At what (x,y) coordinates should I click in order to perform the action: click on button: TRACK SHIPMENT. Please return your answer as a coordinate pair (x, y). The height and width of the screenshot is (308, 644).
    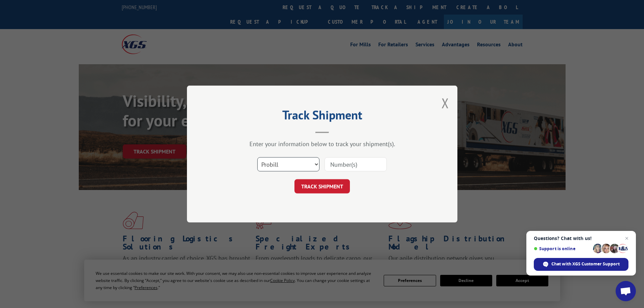
    Looking at the image, I should click on (322, 186).